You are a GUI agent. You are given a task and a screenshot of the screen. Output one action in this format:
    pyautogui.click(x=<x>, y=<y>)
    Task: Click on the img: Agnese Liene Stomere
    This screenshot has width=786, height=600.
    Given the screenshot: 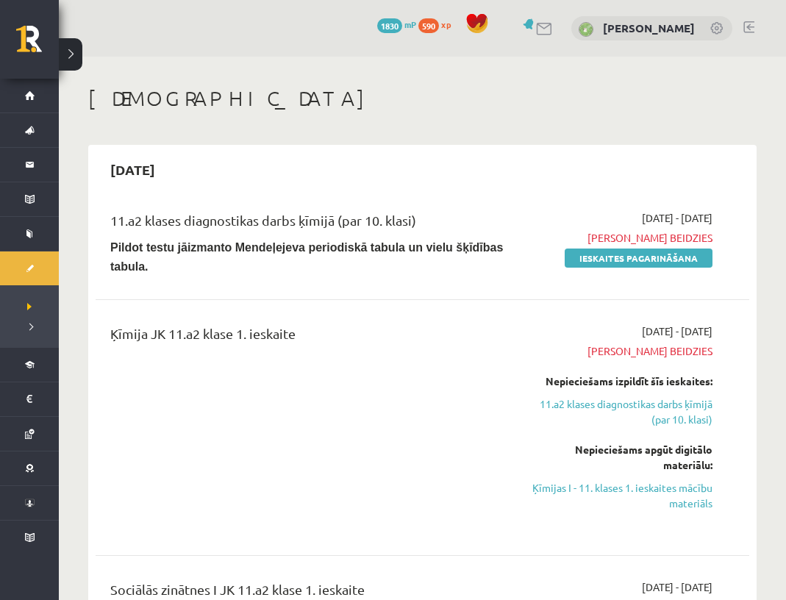 What is the action you would take?
    pyautogui.click(x=586, y=29)
    